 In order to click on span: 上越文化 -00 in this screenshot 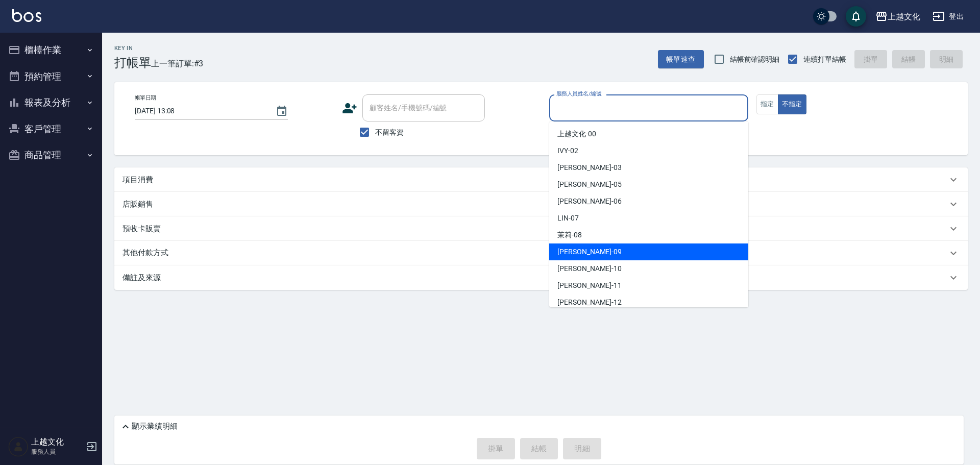, I will do `click(577, 134)`.